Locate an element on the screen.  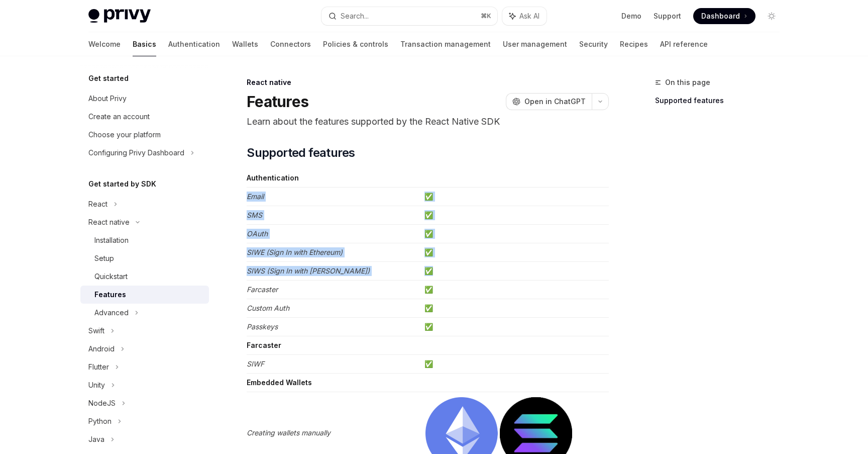
a: Features is located at coordinates (145, 295).